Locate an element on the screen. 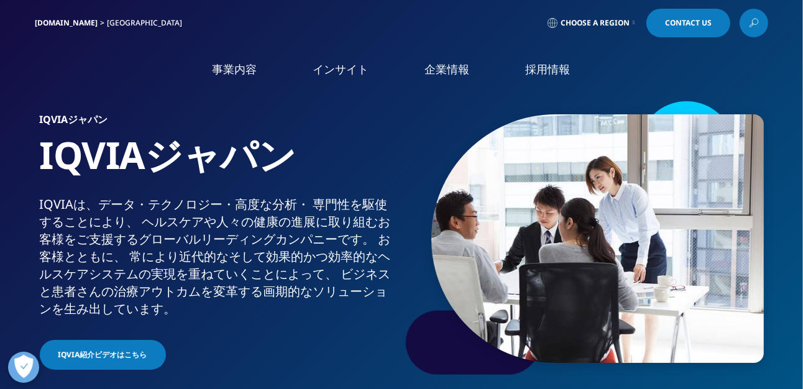  a: 事業内容 is located at coordinates (234, 69).